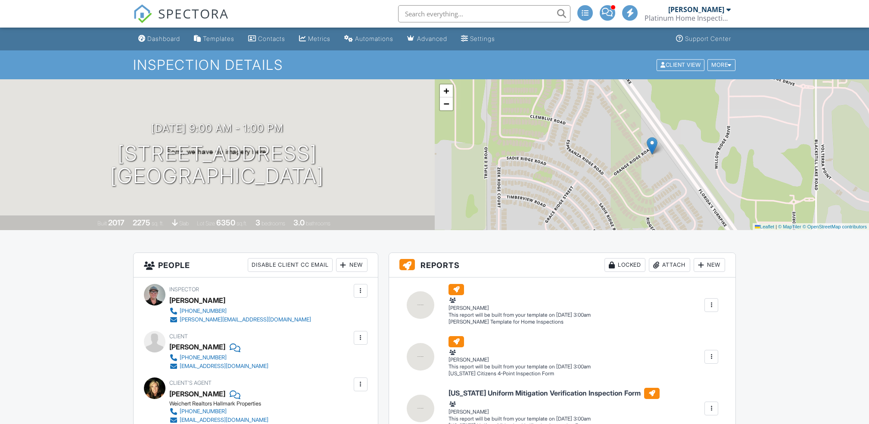 Image resolution: width=869 pixels, height=424 pixels. Describe the element at coordinates (652, 146) in the screenshot. I see `img: Marker` at that location.